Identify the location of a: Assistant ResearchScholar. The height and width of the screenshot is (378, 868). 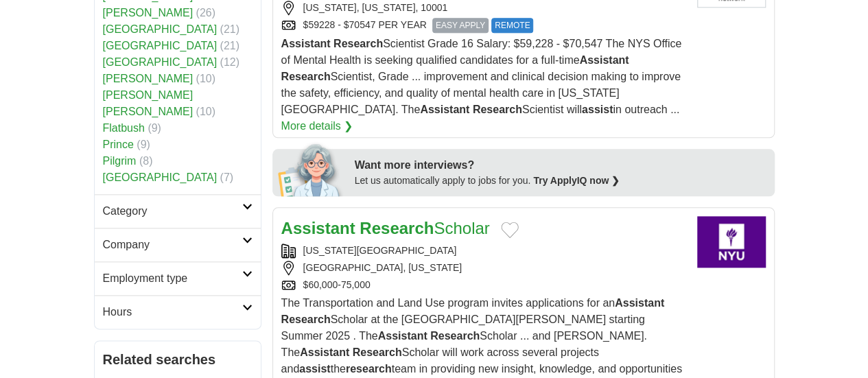
(386, 228).